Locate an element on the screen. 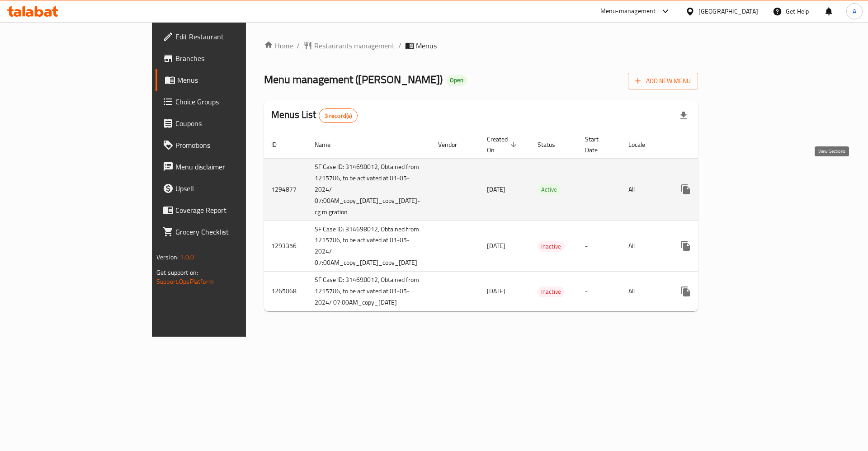 The height and width of the screenshot is (451, 868). span: ID is located at coordinates (280, 145).